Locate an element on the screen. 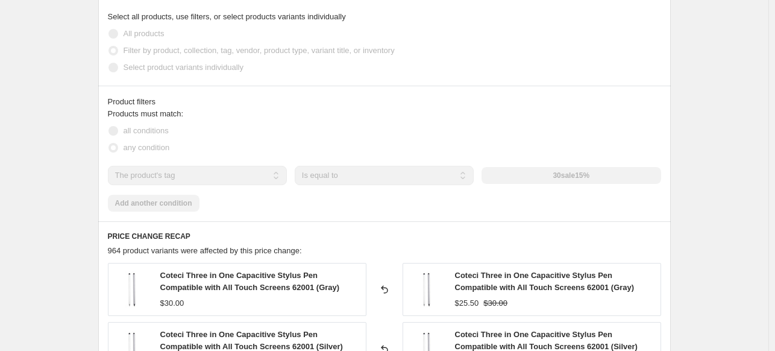 The height and width of the screenshot is (351, 775). span: Select product variants individually is located at coordinates (183, 67).